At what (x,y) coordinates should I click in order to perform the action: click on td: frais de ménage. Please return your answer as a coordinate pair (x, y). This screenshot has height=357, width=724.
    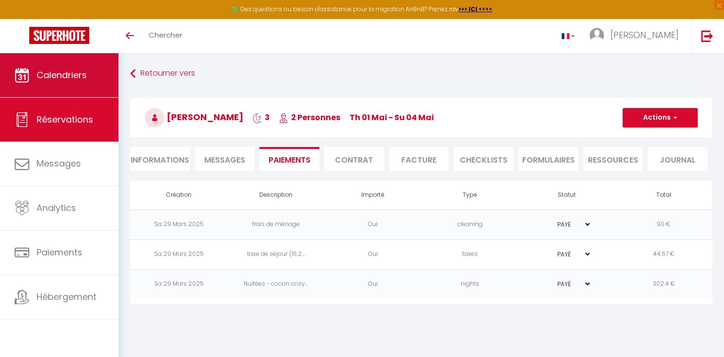
    Looking at the image, I should click on (276, 224).